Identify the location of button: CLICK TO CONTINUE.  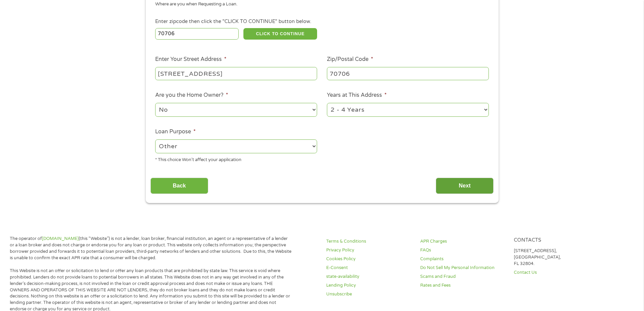
(280, 34).